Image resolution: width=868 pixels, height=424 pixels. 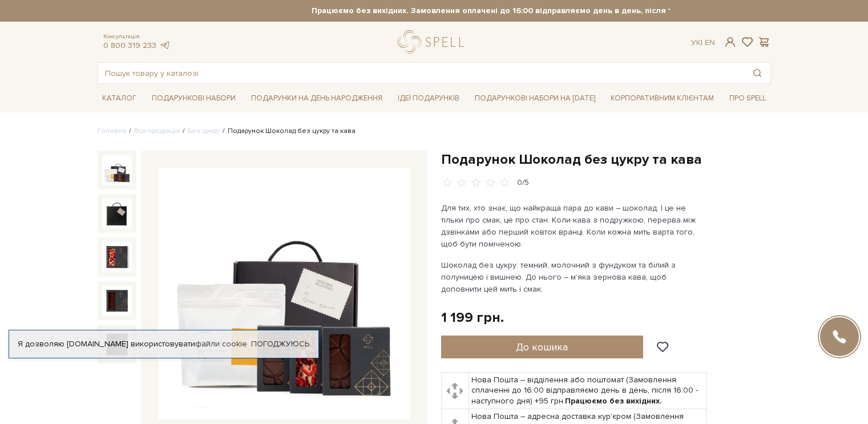 I want to click on a: Погоджуюсь, so click(x=280, y=344).